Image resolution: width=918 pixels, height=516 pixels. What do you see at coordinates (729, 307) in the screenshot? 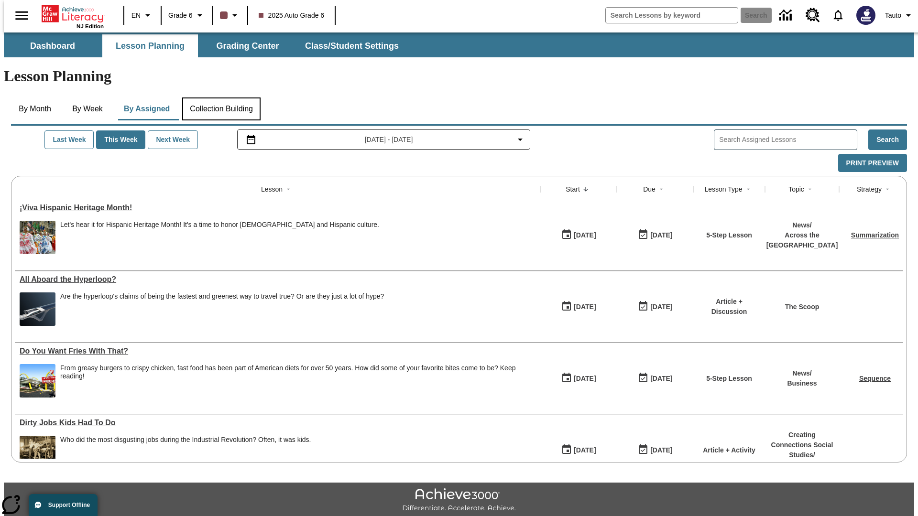
I see `p: Article + Discussion` at bounding box center [729, 307].